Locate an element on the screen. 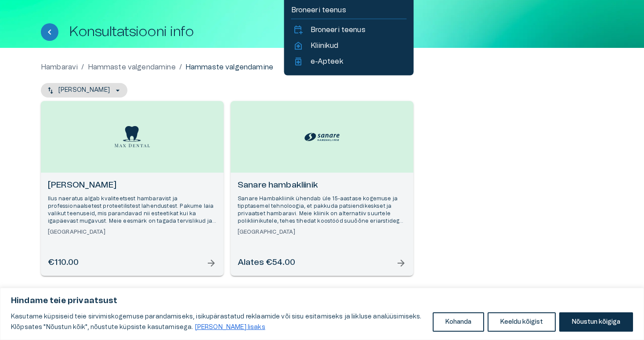 This screenshot has height=340, width=644. span: Help is located at coordinates (51, 10).